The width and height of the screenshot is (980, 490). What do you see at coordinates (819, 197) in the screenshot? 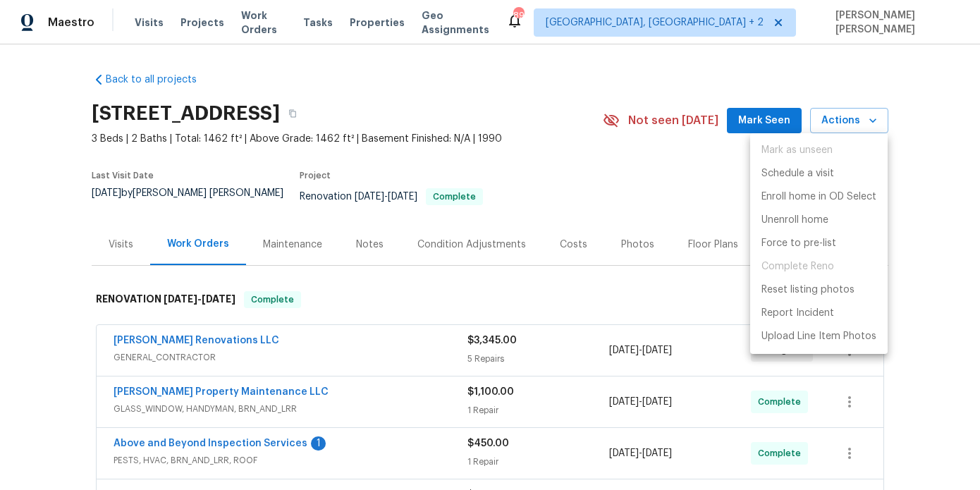
I see `p: Enroll home in OD Select` at bounding box center [819, 197].